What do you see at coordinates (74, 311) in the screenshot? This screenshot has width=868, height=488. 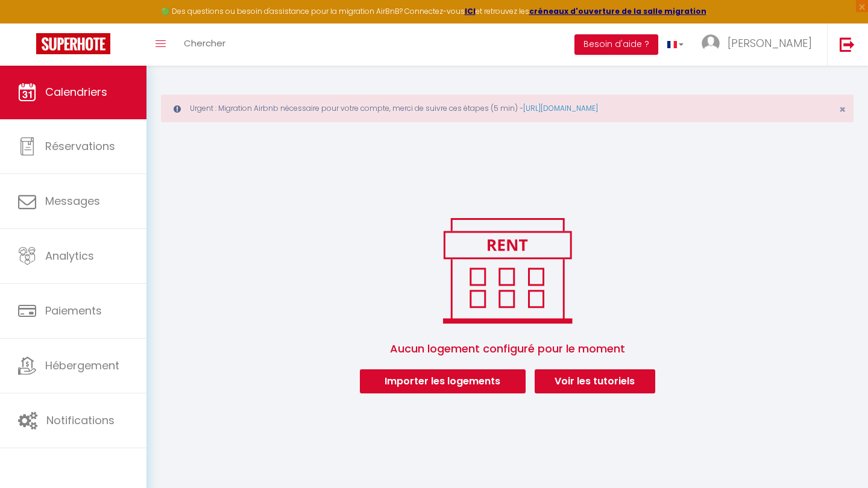 I see `span: Paiements` at bounding box center [74, 311].